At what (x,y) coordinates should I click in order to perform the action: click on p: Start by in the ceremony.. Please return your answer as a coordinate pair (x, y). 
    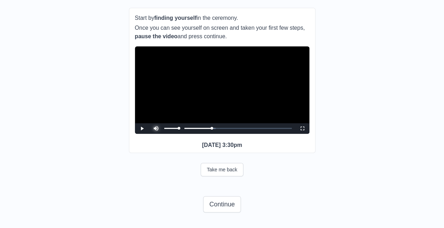
    Looking at the image, I should click on (222, 18).